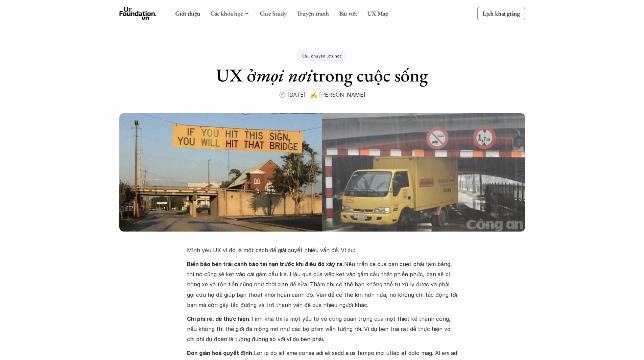 Image resolution: width=644 pixels, height=360 pixels. I want to click on strong: Đơn giản hoá quyết định., so click(220, 353).